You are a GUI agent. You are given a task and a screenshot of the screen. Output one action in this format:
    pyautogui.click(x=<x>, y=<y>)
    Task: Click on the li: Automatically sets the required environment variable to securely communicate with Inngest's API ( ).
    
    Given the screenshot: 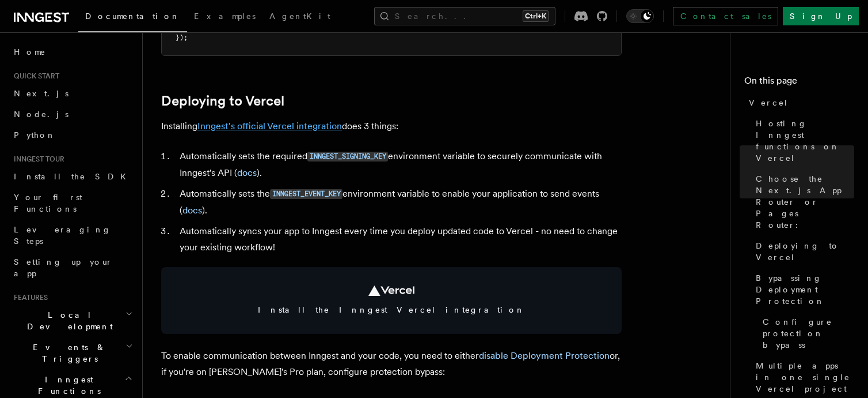 What is the action you would take?
    pyautogui.click(x=399, y=165)
    